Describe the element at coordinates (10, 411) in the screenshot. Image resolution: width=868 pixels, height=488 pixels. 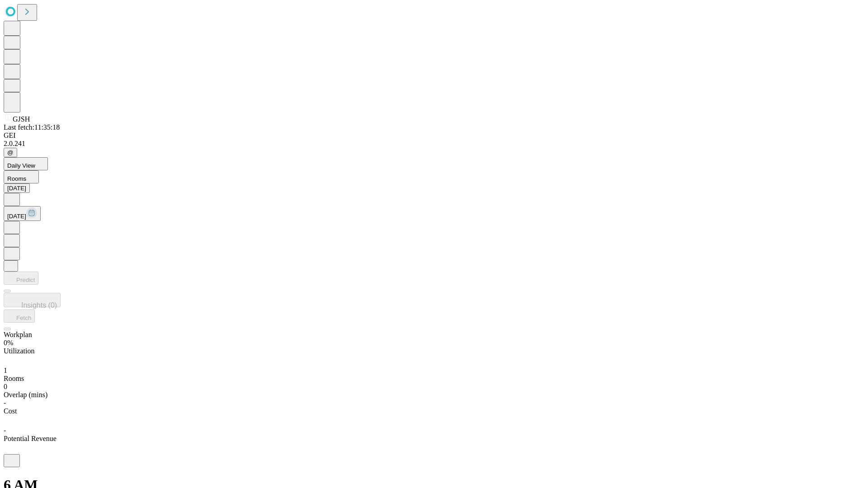
I see `span: Cost` at that location.